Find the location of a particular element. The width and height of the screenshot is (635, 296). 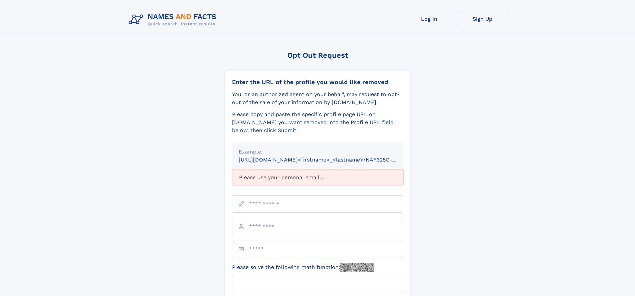

div: Example: is located at coordinates (318, 152).